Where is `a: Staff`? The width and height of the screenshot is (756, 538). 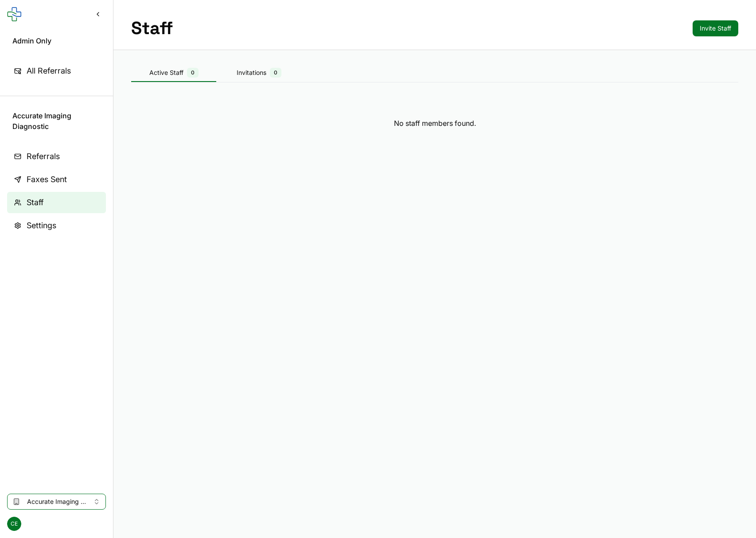 a: Staff is located at coordinates (56, 203).